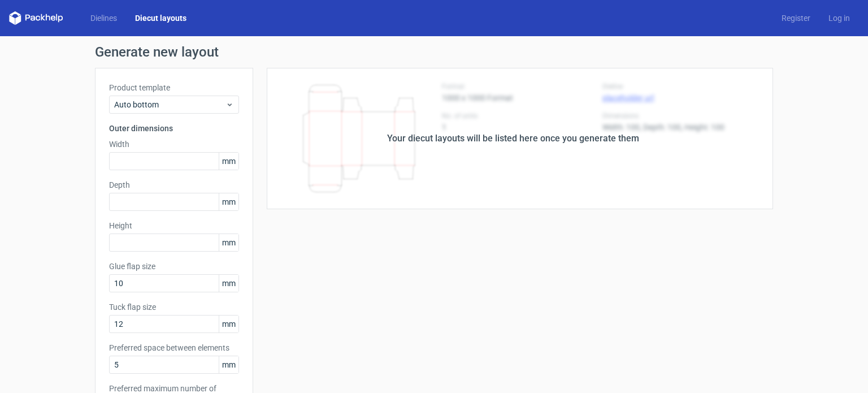 Image resolution: width=868 pixels, height=393 pixels. Describe the element at coordinates (839, 18) in the screenshot. I see `a: Log in` at that location.